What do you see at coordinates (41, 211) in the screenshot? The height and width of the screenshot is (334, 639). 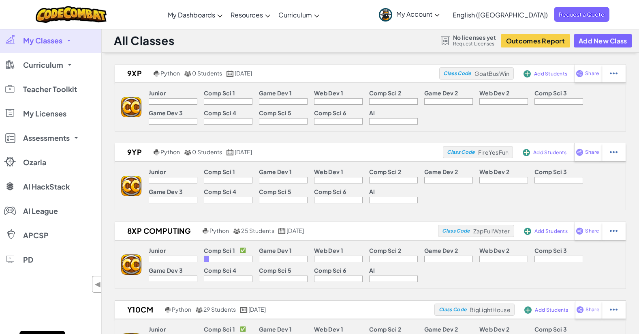 I see `span: AI League` at bounding box center [41, 211].